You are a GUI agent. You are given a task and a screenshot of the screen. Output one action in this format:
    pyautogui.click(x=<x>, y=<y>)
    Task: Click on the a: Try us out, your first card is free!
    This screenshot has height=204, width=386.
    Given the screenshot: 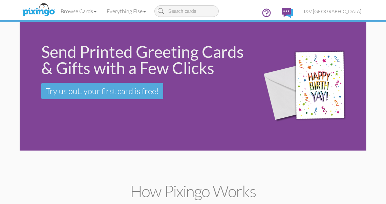 What is the action you would take?
    pyautogui.click(x=102, y=91)
    